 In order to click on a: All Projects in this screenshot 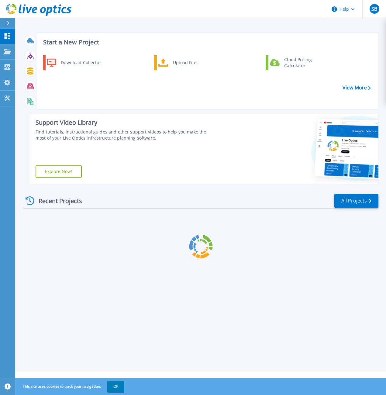, I will do `click(356, 201)`.